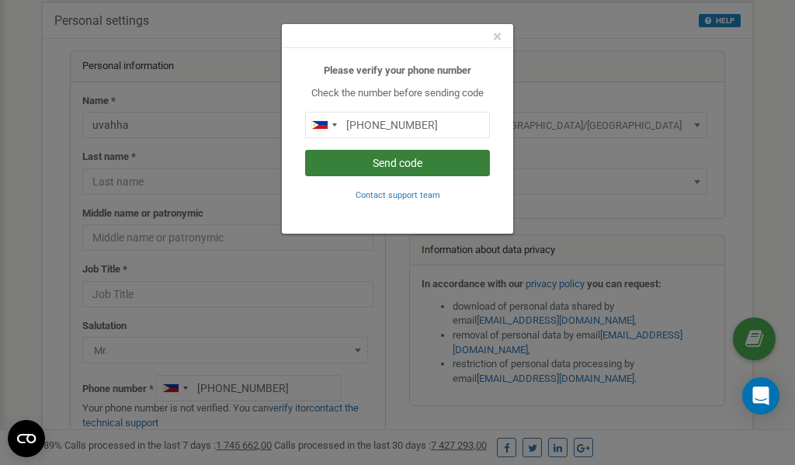  I want to click on b: Please verify your phone number, so click(397, 70).